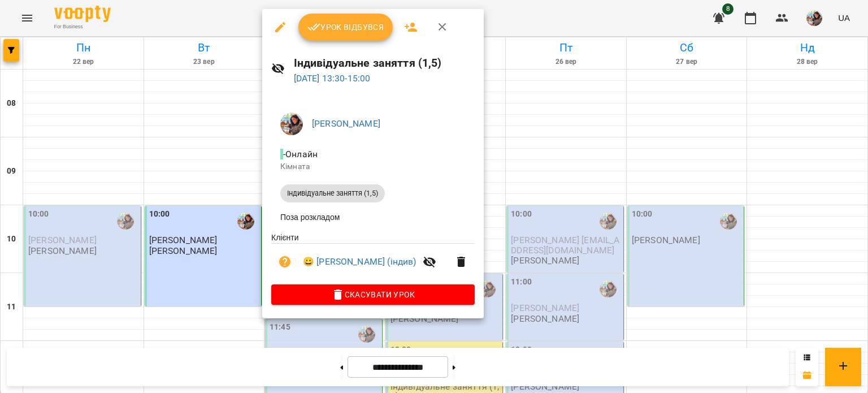 Image resolution: width=868 pixels, height=393 pixels. Describe the element at coordinates (346, 27) in the screenshot. I see `button: Урок відбувся` at that location.